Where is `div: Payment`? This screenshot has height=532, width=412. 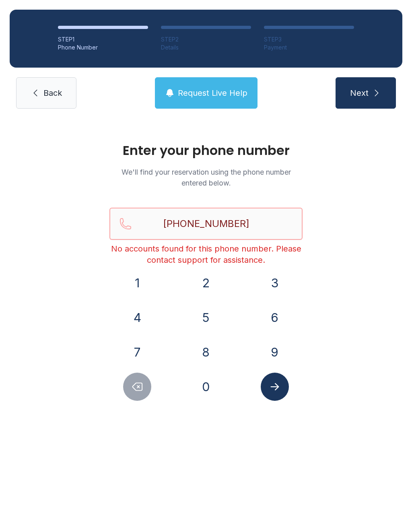
div: Payment is located at coordinates (309, 47).